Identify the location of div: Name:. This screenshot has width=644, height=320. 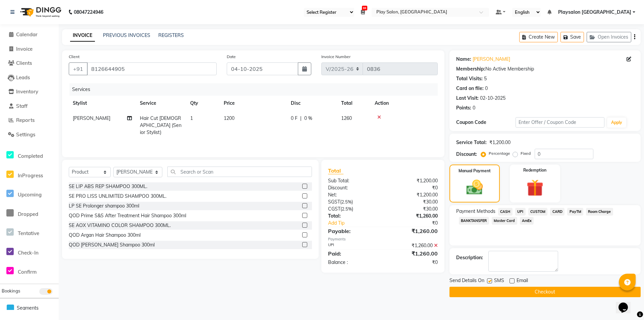
(464, 59).